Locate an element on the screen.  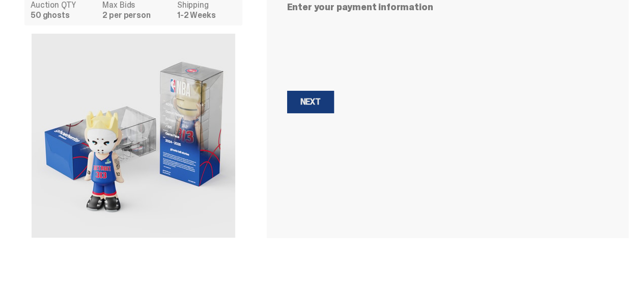
dd: 1-2 Weeks is located at coordinates (207, 15).